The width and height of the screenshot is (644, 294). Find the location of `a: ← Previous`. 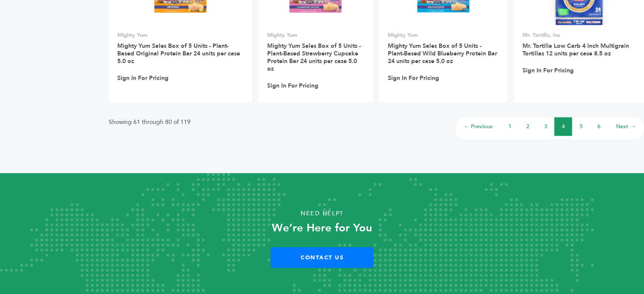

a: ← Previous is located at coordinates (478, 127).